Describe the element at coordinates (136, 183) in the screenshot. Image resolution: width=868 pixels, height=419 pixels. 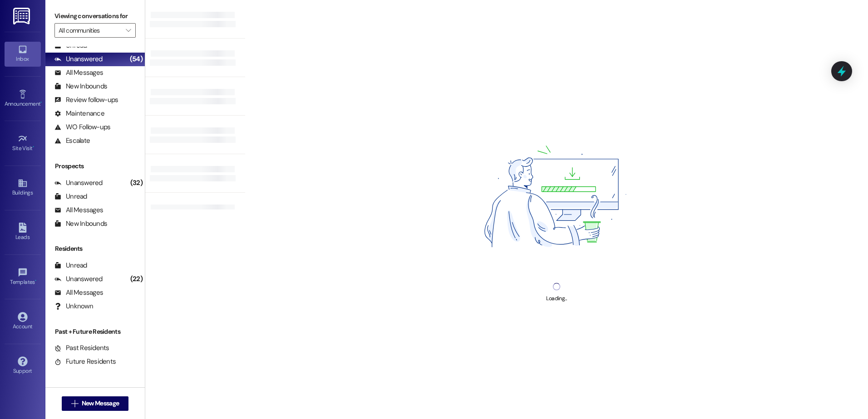
I see `div: (32)` at that location.